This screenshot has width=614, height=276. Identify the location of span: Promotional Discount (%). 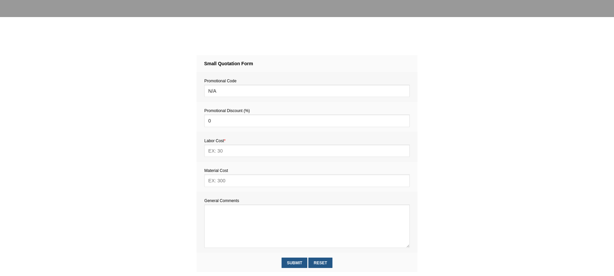
(227, 111).